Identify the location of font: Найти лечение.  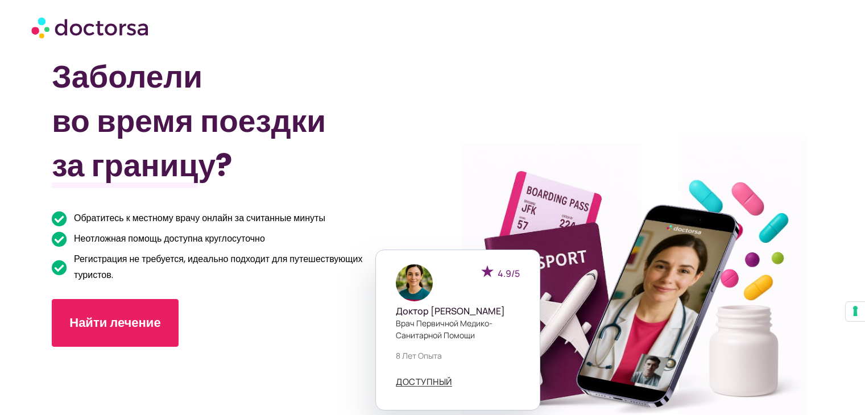
(115, 322).